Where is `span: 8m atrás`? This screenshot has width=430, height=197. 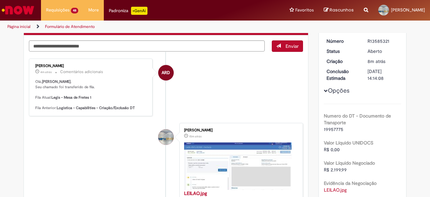 span: 8m atrás is located at coordinates (376, 61).